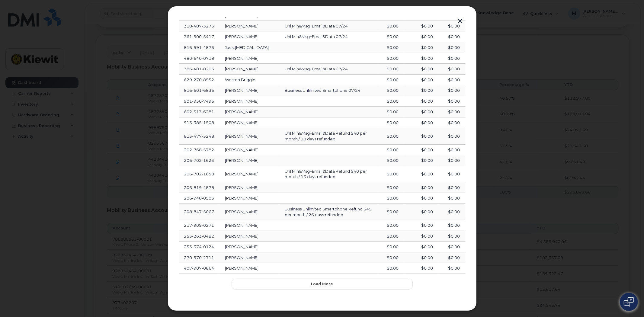 The width and height of the screenshot is (644, 317). Describe the element at coordinates (208, 211) in the screenshot. I see `span: 5067` at that location.